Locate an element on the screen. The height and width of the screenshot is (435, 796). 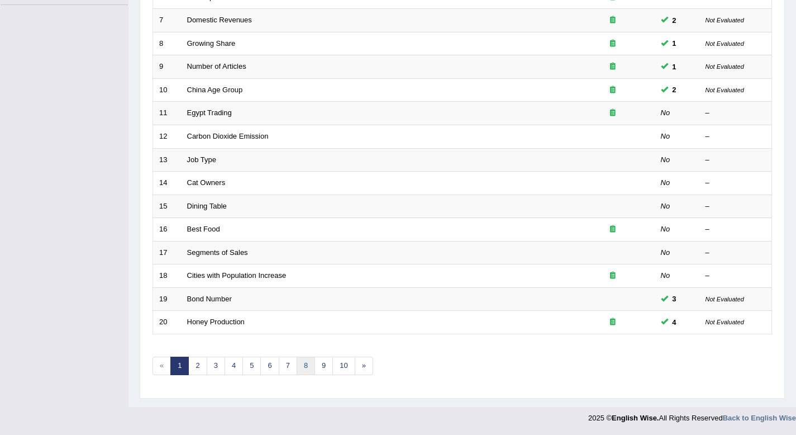
a: 6 is located at coordinates (269, 365).